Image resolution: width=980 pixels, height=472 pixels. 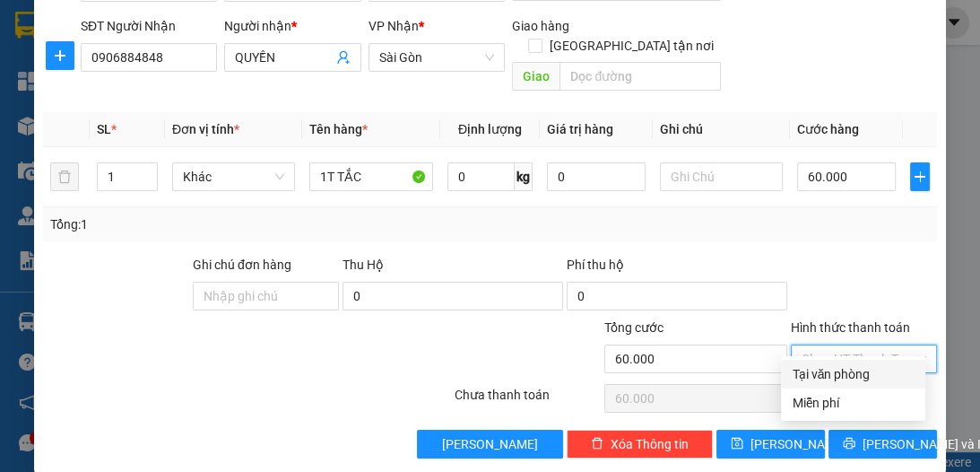 What do you see at coordinates (580, 129) in the screenshot?
I see `span: Giá trị hàng` at bounding box center [580, 129].